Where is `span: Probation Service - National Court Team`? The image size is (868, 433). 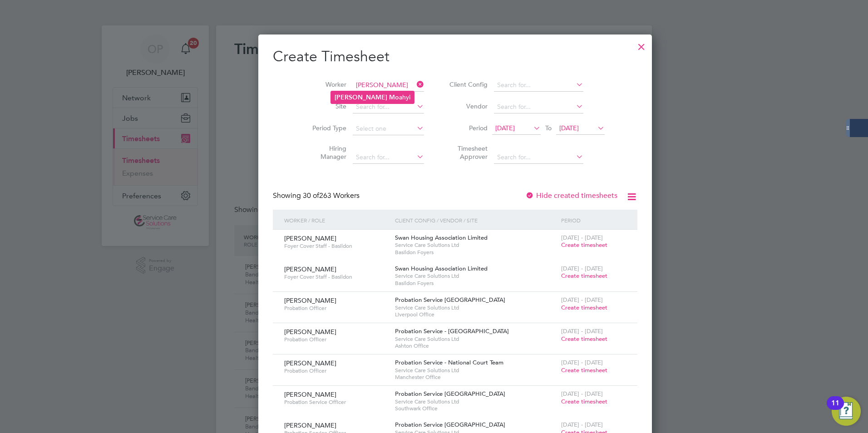
span: Probation Service - National Court Team is located at coordinates (449, 363).